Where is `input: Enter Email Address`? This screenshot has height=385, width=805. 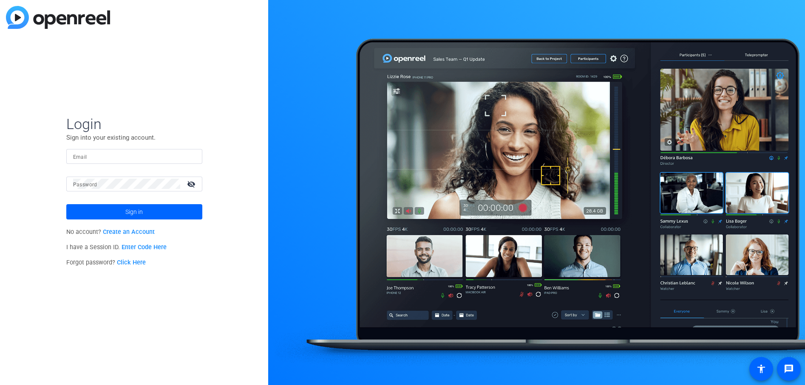
input: Enter Email Address is located at coordinates (134, 156).